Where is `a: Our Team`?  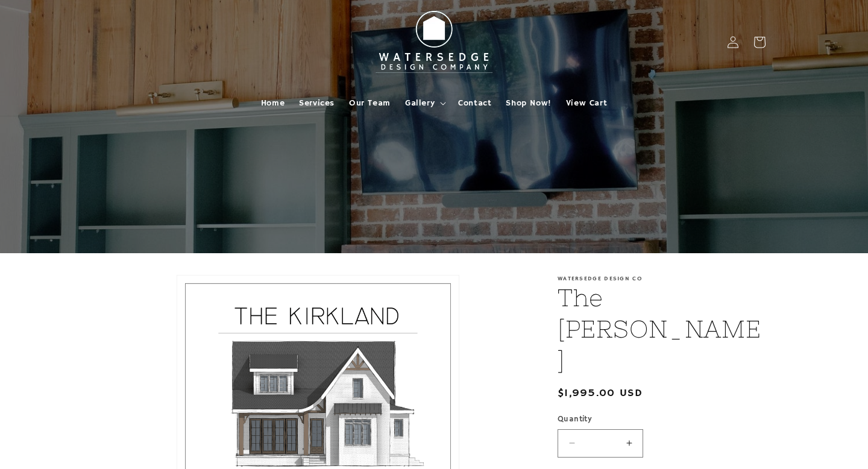
a: Our Team is located at coordinates (369, 103).